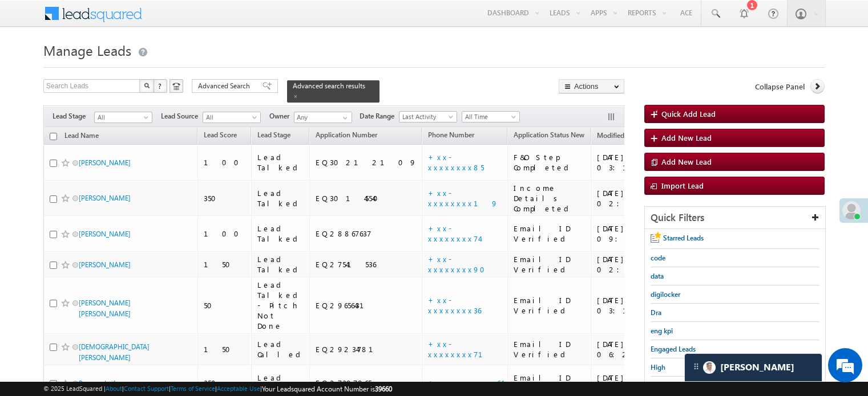 The image size is (868, 396). I want to click on a: +xx-xxxxxxxx36, so click(455, 305).